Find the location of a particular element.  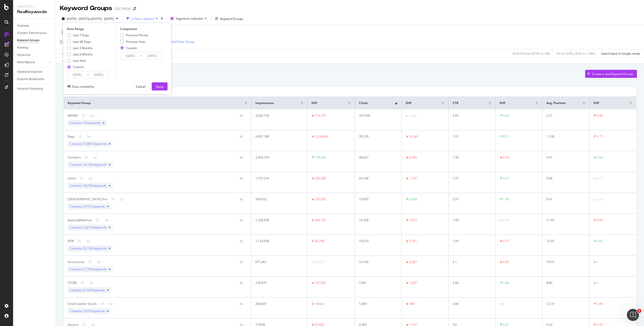

div: 1 is located at coordinates (598, 283).